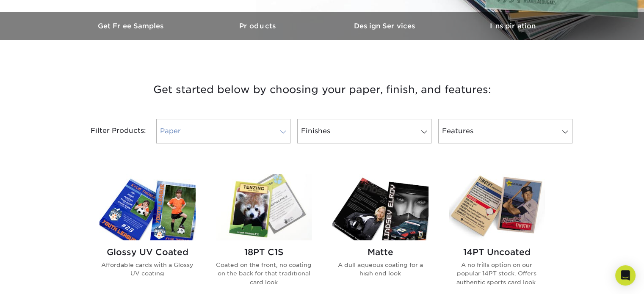 The width and height of the screenshot is (644, 294). Describe the element at coordinates (264, 207) in the screenshot. I see `img: 18PT C1S Trading Cards` at that location.